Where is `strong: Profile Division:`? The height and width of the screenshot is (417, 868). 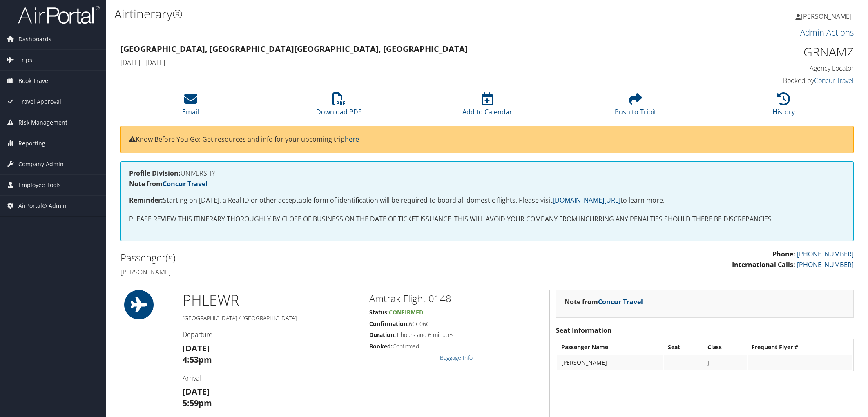
strong: Profile Division: is located at coordinates (155, 173).